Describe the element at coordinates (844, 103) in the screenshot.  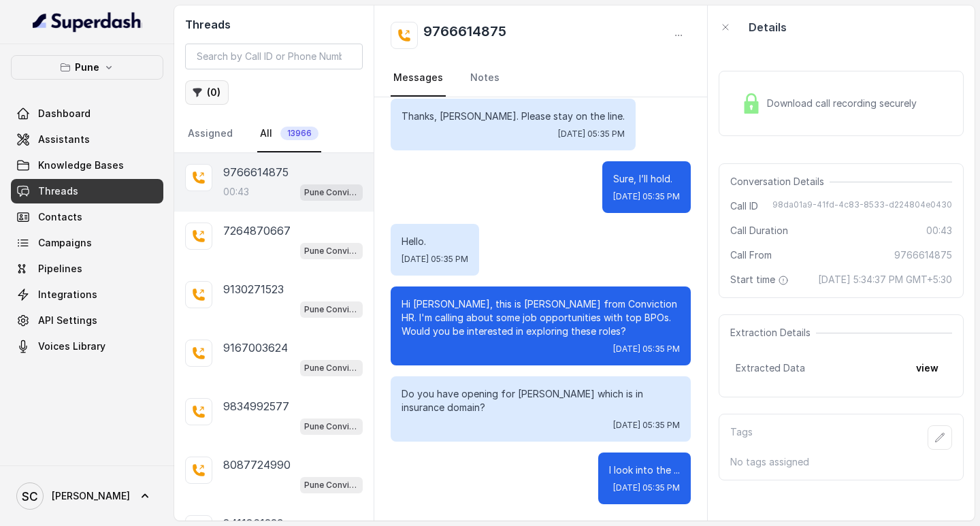
I see `span: Download call recording securely` at that location.